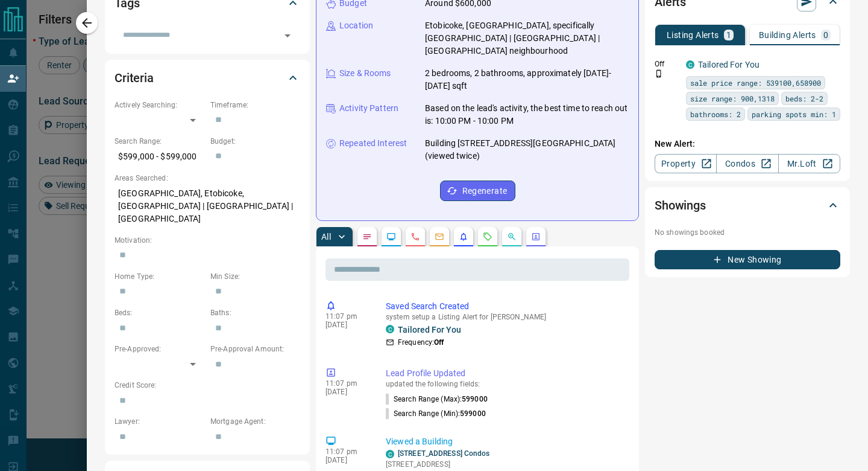 Image resolution: width=868 pixels, height=471 pixels. I want to click on span: beds: 2-2, so click(804, 99).